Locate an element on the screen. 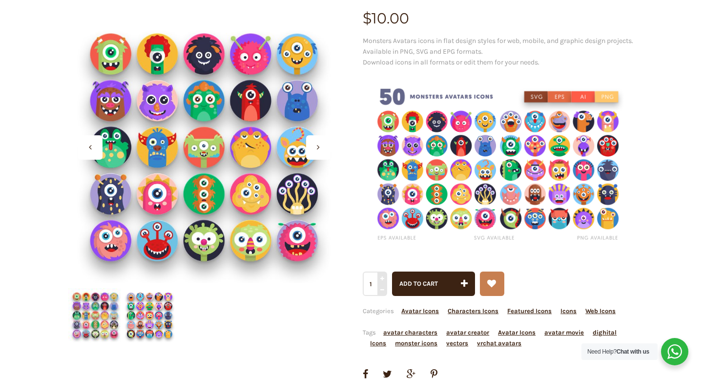 The width and height of the screenshot is (703, 380). img: Monsters Avatars icons png/svg/eps is located at coordinates (498, 165).